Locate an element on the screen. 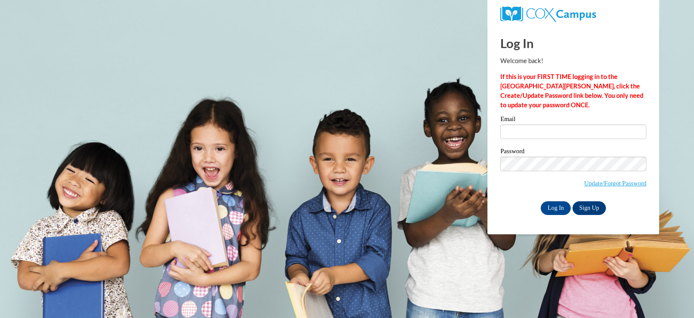  a: Sign Up is located at coordinates (589, 208).